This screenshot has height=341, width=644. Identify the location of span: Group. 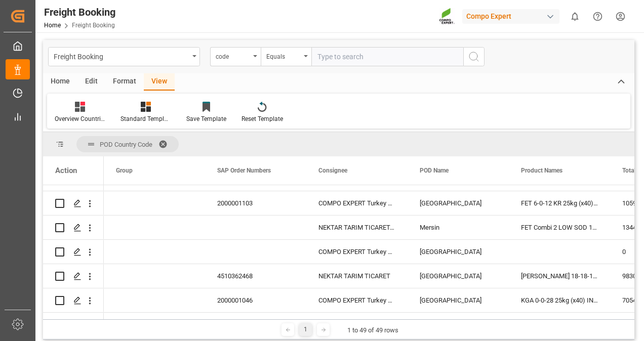
(124, 170).